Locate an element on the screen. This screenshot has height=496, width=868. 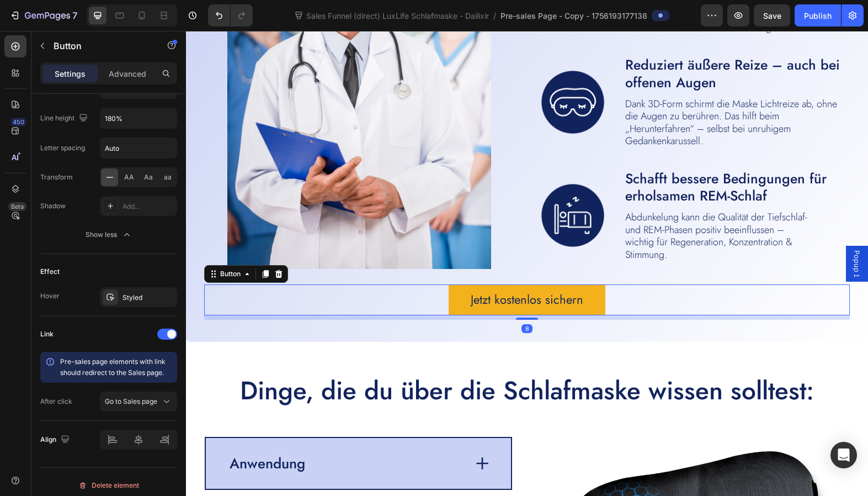
div: 8 is located at coordinates (341, 297).